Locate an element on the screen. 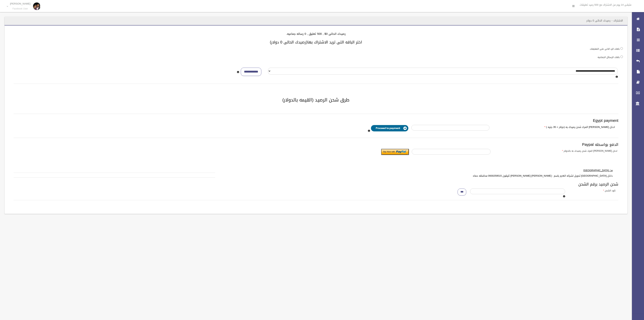 This screenshot has height=320, width=644. header: الاشتراك - رصيدك الحالى 0 دولار is located at coordinates (605, 20).